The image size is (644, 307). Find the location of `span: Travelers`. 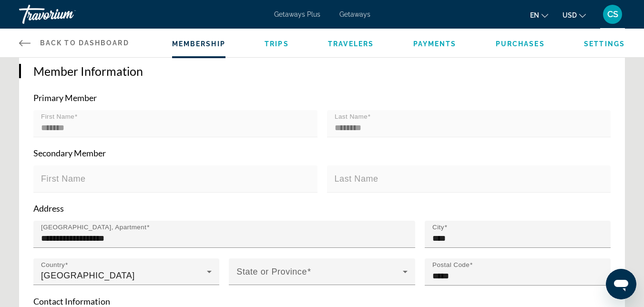

span: Travelers is located at coordinates (351, 44).